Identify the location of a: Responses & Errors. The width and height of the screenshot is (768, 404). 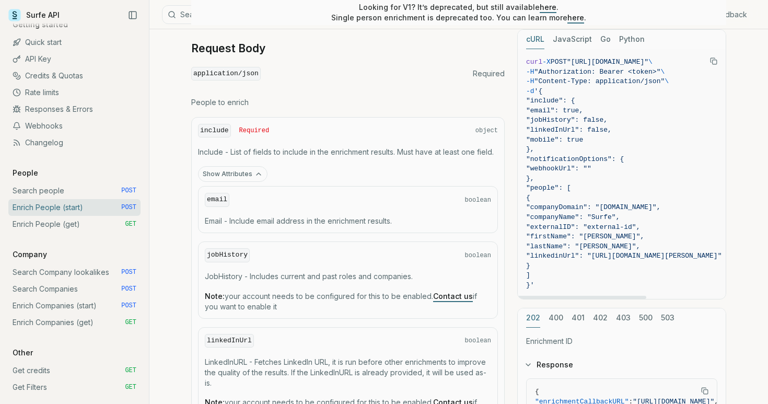
(74, 109).